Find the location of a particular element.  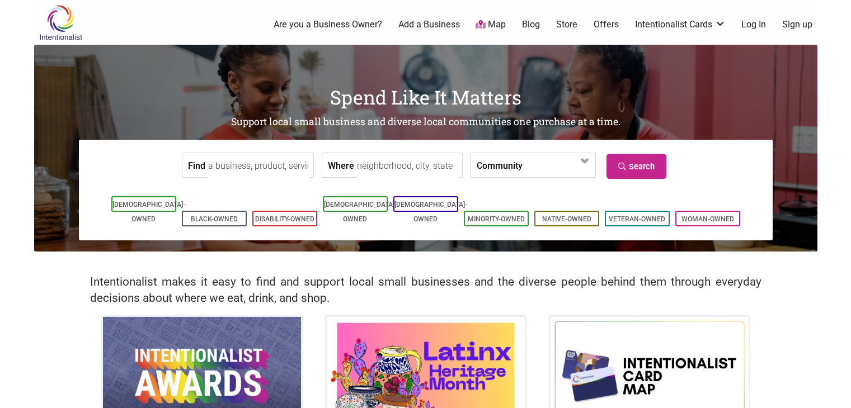

input: neighborhood, city, state is located at coordinates (408, 166).